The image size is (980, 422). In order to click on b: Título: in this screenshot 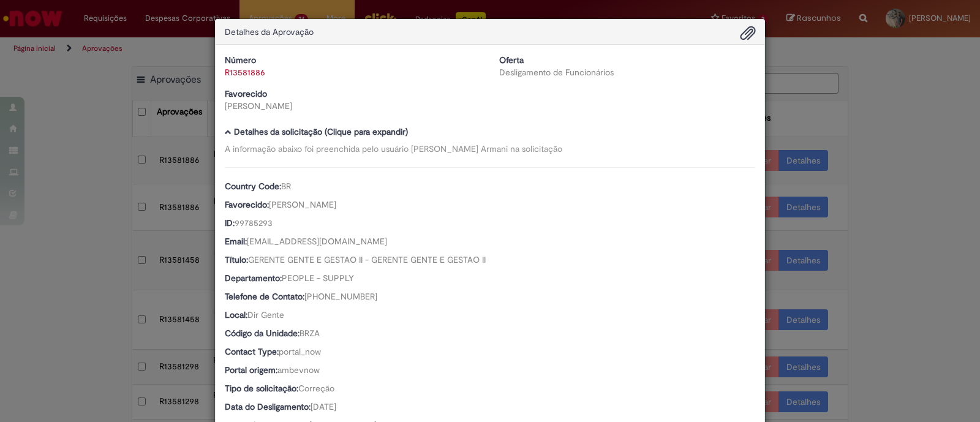, I will do `click(236, 260)`.